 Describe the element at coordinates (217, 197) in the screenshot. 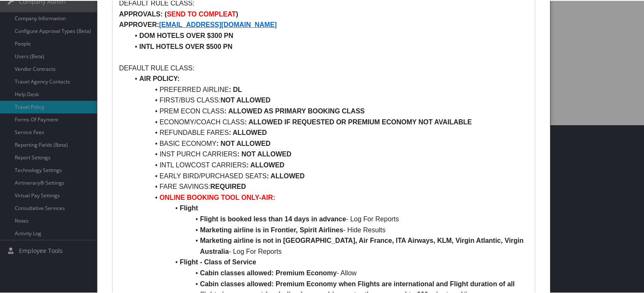

I see `strong: ONLINE BOOKING TOOL ONLY-AIR:` at that location.